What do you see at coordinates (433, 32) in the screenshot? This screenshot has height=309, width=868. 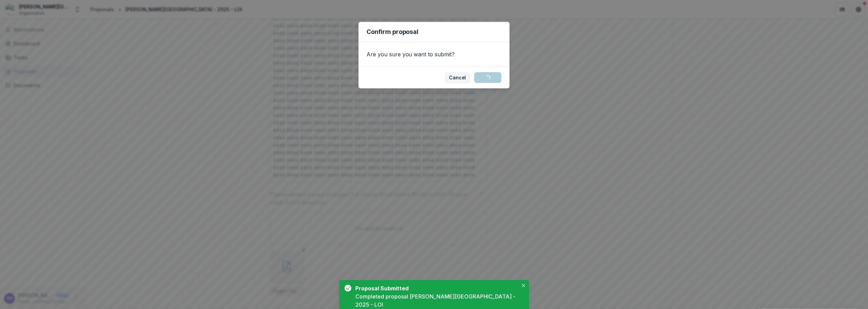 I see `header: Confirm proposal` at bounding box center [433, 32].